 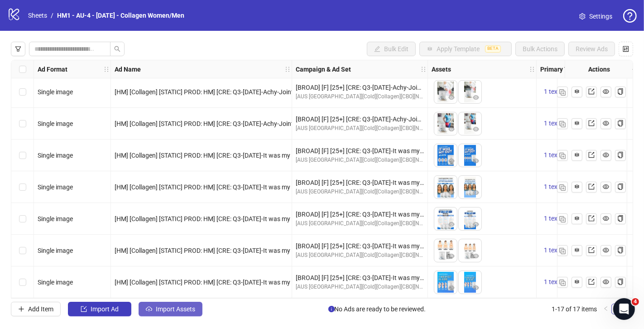 I want to click on div: Select all rows, so click(x=23, y=70).